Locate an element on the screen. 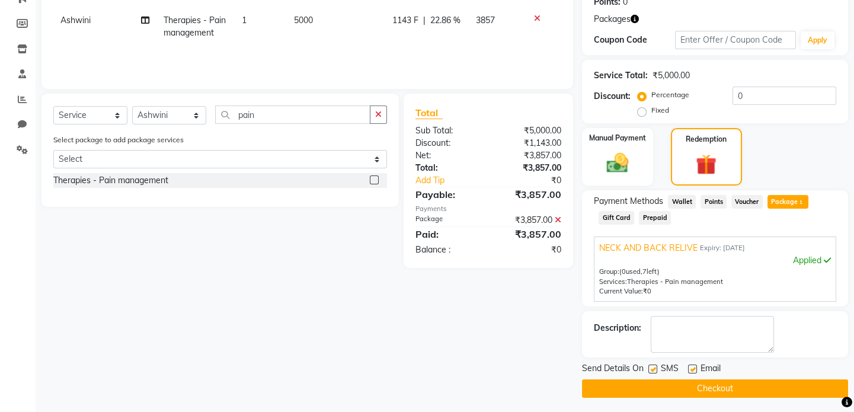 The width and height of the screenshot is (854, 412). span: 1143 F is located at coordinates (405, 20).